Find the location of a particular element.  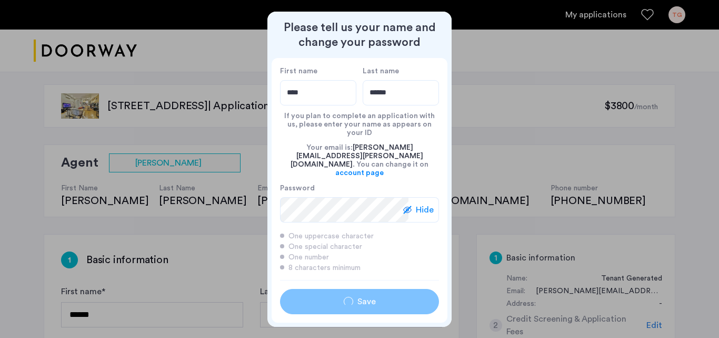

button: button is located at coordinates (360, 301).